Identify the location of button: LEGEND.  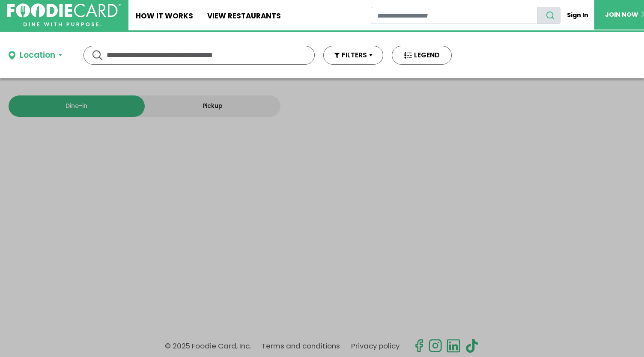
(422, 55).